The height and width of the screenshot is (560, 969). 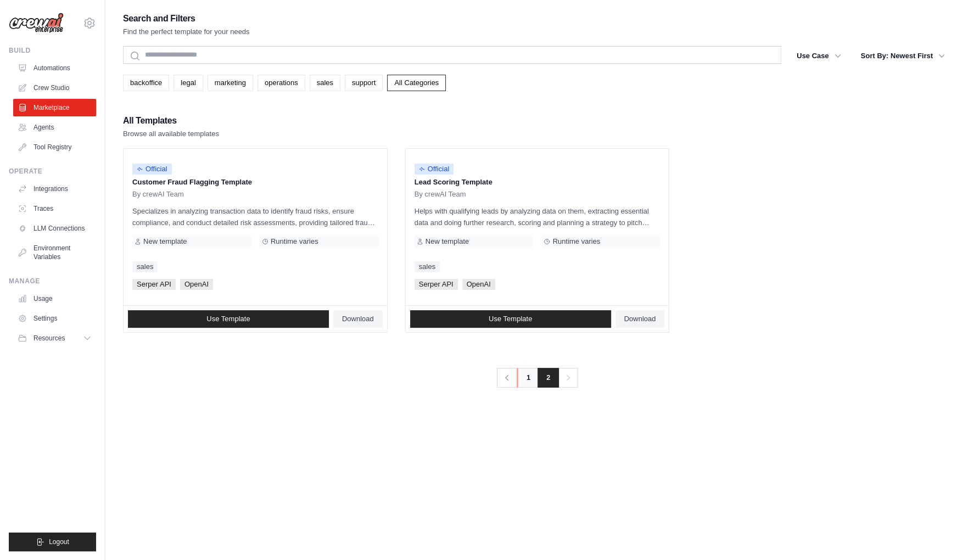 What do you see at coordinates (188, 83) in the screenshot?
I see `a: legal` at bounding box center [188, 83].